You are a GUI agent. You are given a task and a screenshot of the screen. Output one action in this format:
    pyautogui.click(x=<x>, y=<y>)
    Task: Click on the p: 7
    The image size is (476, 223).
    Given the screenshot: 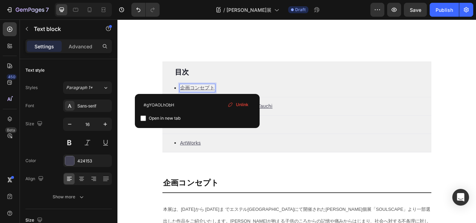 What is the action you would take?
    pyautogui.click(x=47, y=10)
    